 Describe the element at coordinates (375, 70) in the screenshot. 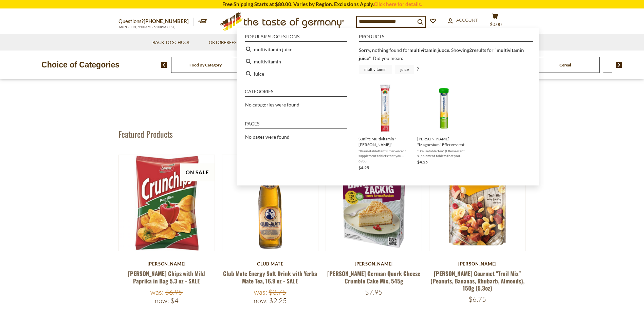

I see `a: multivitamin` at that location.